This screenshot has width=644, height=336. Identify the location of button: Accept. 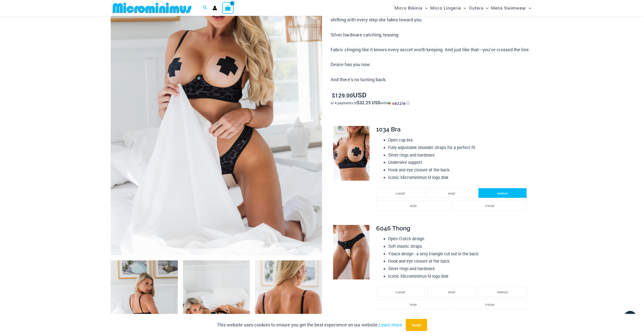
(417, 325).